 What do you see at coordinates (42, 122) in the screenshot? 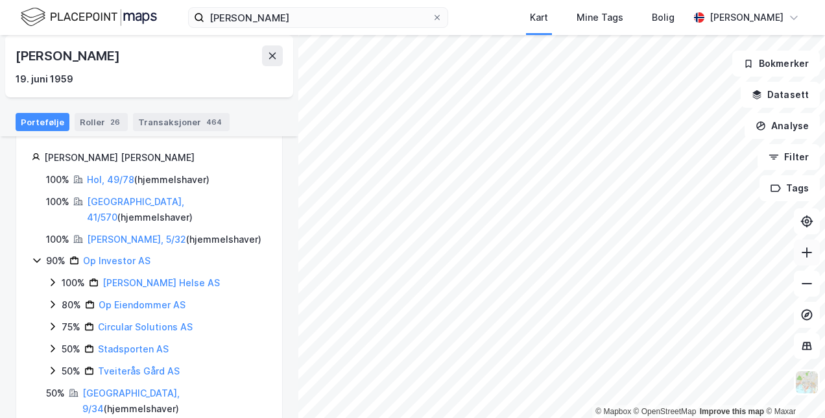
I see `div: Portefølje` at bounding box center [42, 122].